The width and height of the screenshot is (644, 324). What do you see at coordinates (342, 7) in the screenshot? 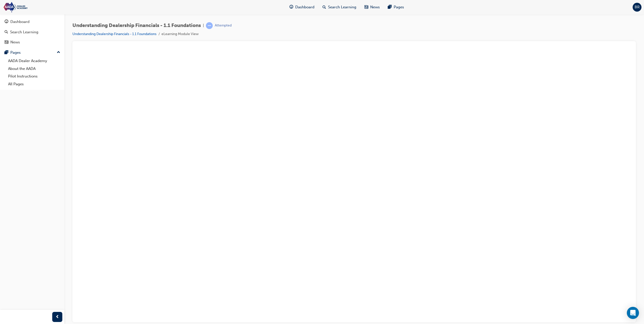
I see `span: Search Learning` at bounding box center [342, 7].